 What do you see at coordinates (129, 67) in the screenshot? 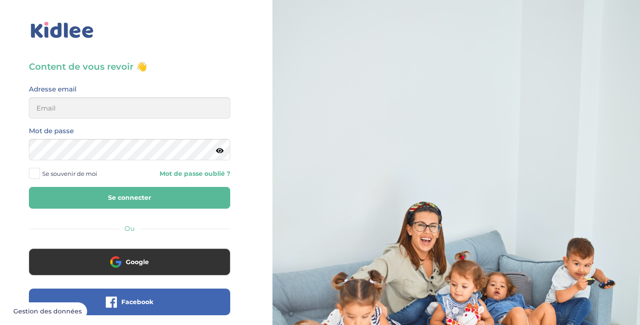
I see `h3: Content de vous revoir 👋` at bounding box center [129, 67].